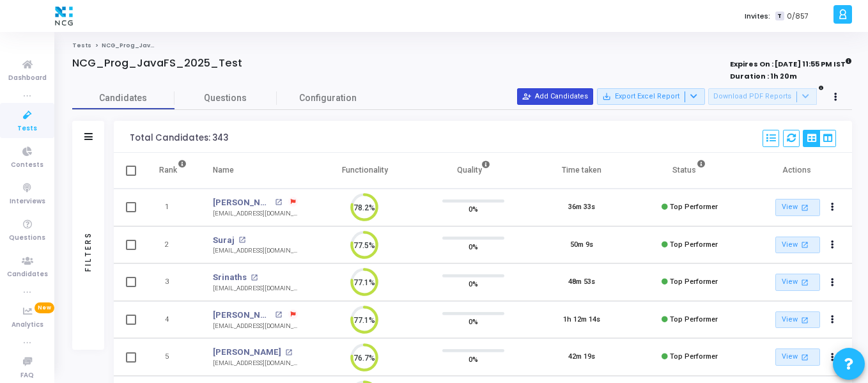  Describe the element at coordinates (223, 170) in the screenshot. I see `div: Name` at that location.